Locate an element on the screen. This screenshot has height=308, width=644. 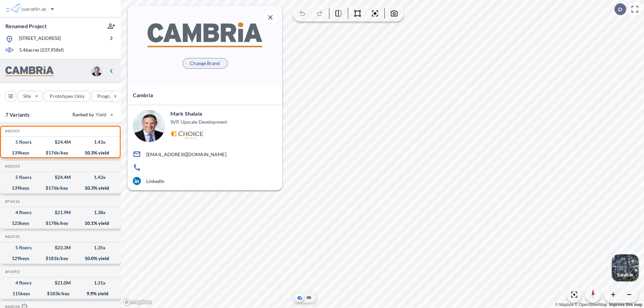
button: Ranked by Yield is located at coordinates (92, 115).